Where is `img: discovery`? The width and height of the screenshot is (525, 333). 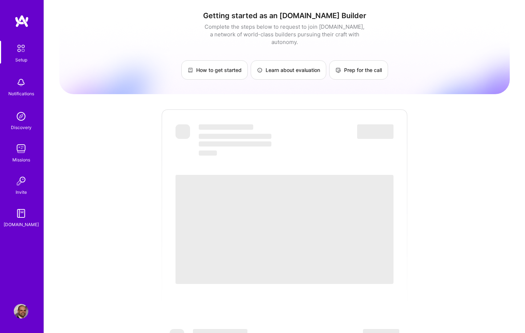
img: discovery is located at coordinates (21, 116).